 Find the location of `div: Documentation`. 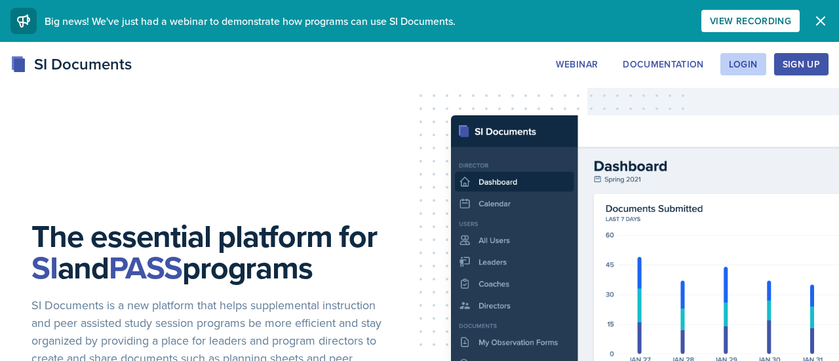

div: Documentation is located at coordinates (663, 64).